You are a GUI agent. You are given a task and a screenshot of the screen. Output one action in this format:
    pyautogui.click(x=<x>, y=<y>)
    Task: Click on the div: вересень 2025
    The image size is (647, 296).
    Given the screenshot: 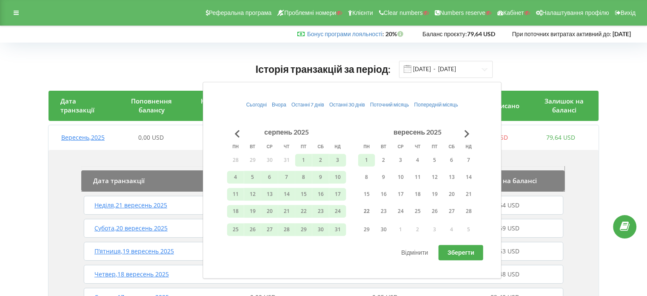 What is the action you would take?
    pyautogui.click(x=417, y=132)
    